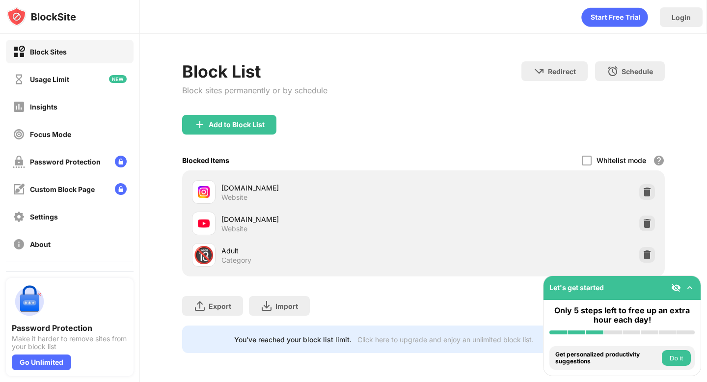 The width and height of the screenshot is (707, 382). What do you see at coordinates (41, 363) in the screenshot?
I see `div: Go Unlimited` at bounding box center [41, 363].